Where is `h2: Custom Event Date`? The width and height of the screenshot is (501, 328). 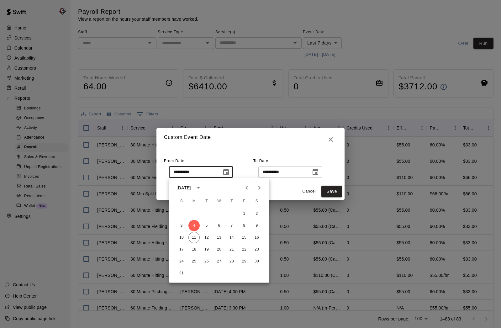
h2: Custom Event Date is located at coordinates (251, 140).